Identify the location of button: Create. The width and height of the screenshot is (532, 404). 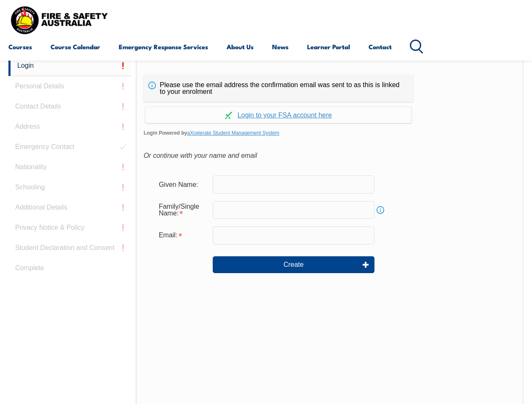
(294, 265).